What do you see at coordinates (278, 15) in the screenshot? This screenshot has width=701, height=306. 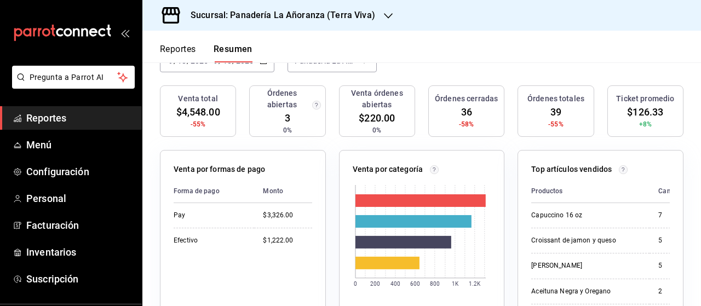 I see `h3: Sucursal: Panadería La Añoranza (Terra Viva)` at bounding box center [278, 15].